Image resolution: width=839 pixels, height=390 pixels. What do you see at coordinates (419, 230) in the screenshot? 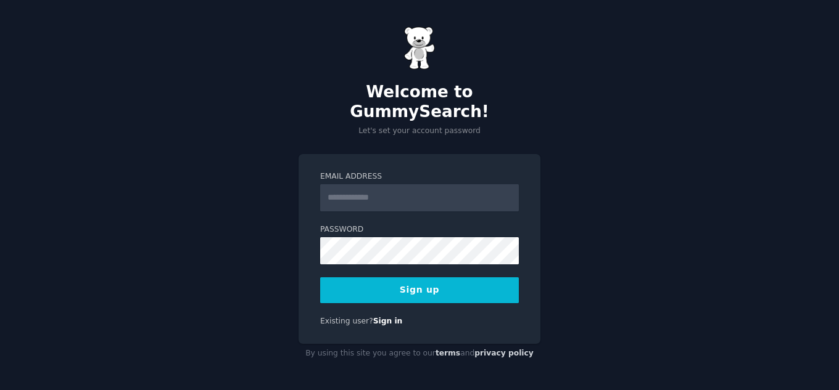
I see `label: Password` at bounding box center [419, 230].